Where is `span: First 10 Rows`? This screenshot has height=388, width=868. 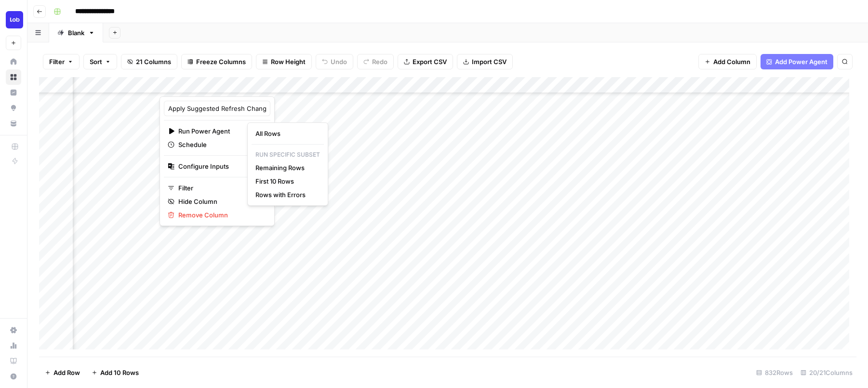
span: First 10 Rows is located at coordinates (286, 181).